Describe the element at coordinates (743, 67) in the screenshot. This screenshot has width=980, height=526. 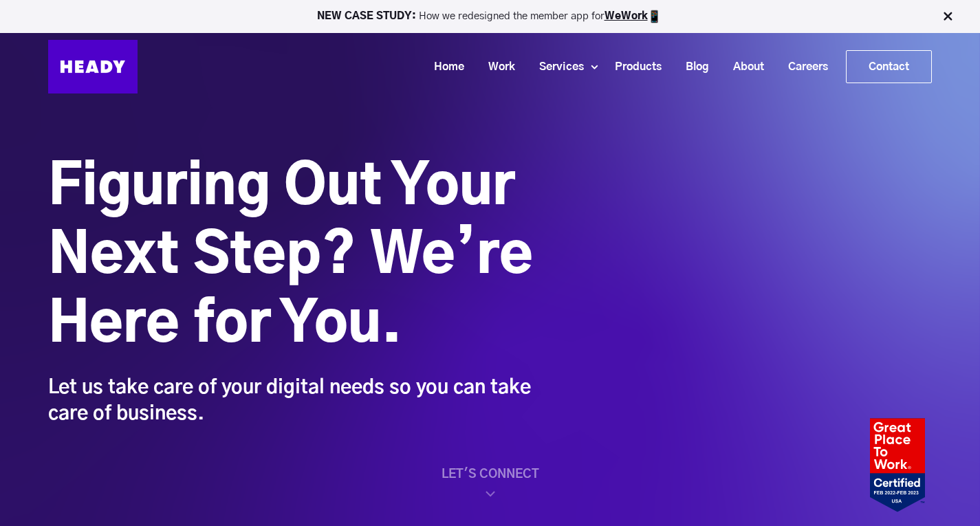
I see `a: About` at that location.